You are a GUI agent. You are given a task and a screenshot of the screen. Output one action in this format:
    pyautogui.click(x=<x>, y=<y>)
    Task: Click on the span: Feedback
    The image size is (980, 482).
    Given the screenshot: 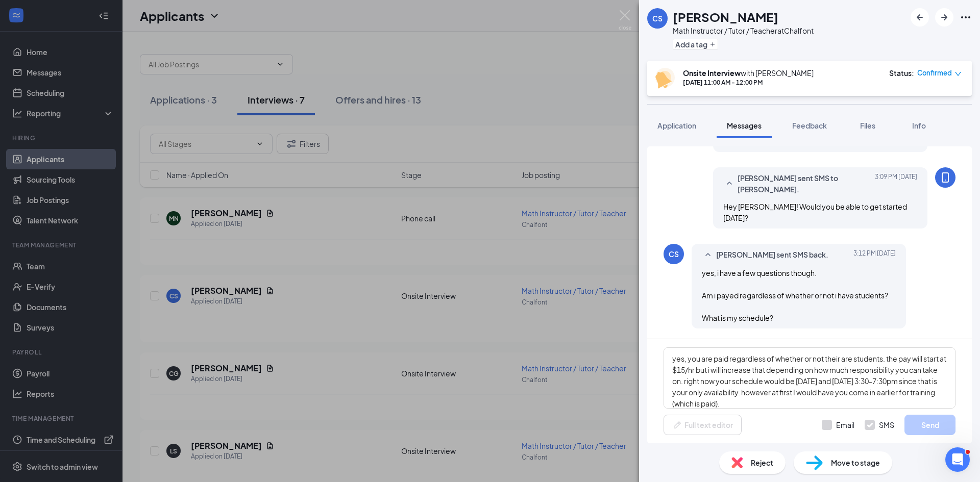 What is the action you would take?
    pyautogui.click(x=810, y=126)
    